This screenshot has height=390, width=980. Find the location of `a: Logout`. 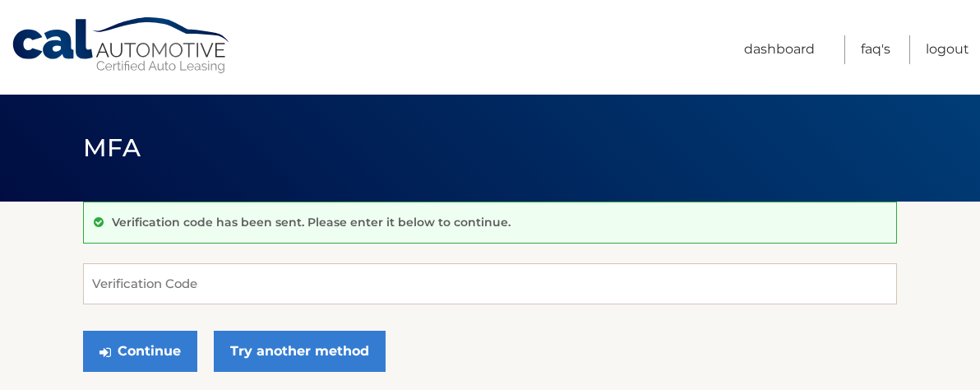

a: Logout is located at coordinates (947, 50).